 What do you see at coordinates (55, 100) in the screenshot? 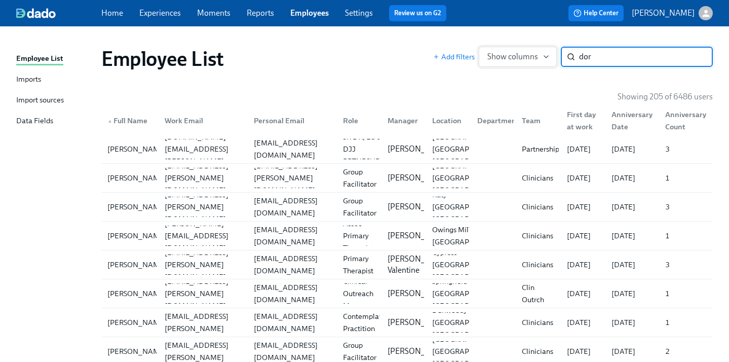
I see `a: Import sources` at bounding box center [55, 100].